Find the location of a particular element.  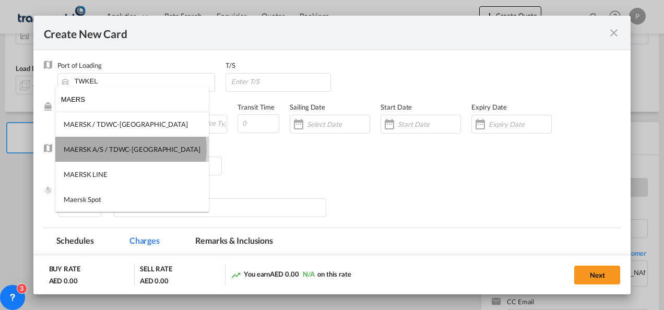

md-option: MAERSK LINE is located at coordinates (132, 174).